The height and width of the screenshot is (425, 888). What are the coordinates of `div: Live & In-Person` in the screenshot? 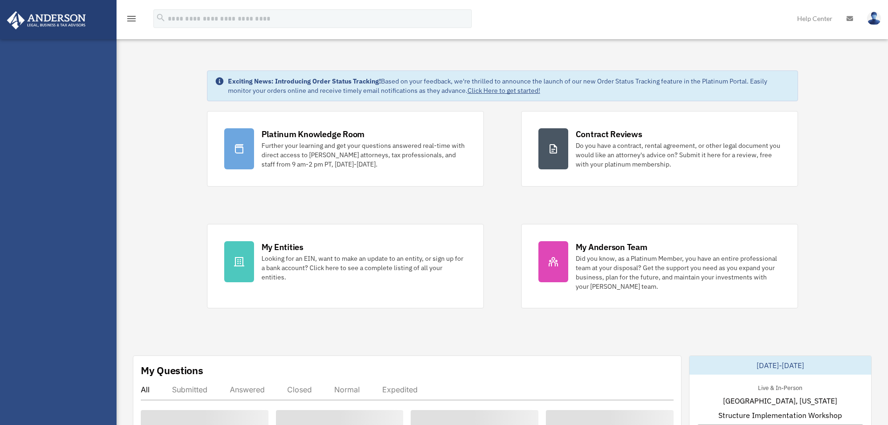 It's located at (780, 387).